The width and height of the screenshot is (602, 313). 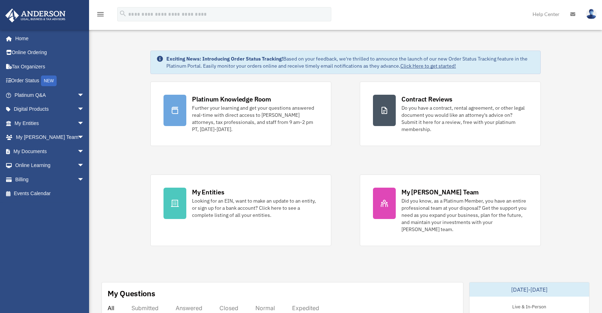 What do you see at coordinates (350, 62) in the screenshot?
I see `div: Based on your feedback, we're thrilled to announce the launch of our new Order Status Tracking fe...` at bounding box center [350, 62].